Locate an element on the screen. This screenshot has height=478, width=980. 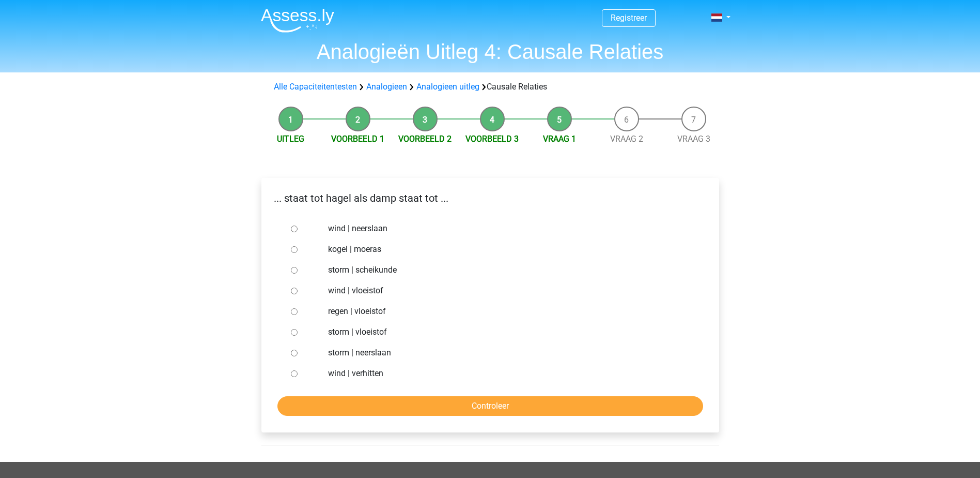
label: wind | verhitten is located at coordinates (506, 373).